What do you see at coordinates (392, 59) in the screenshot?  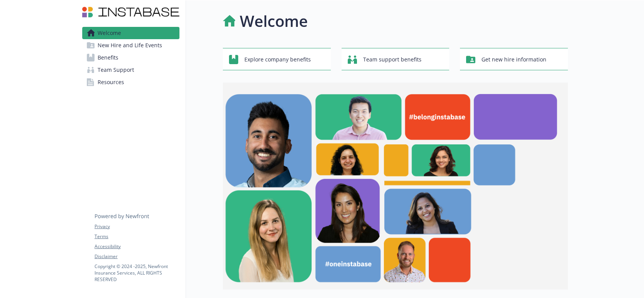 I see `span: Team support benefits` at bounding box center [392, 59].